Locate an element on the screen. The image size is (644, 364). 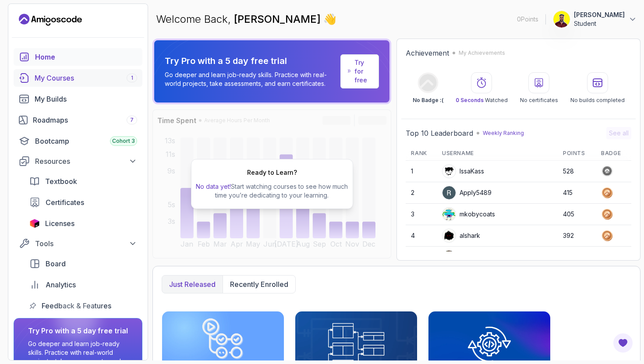
a: feedback is located at coordinates (83, 305).